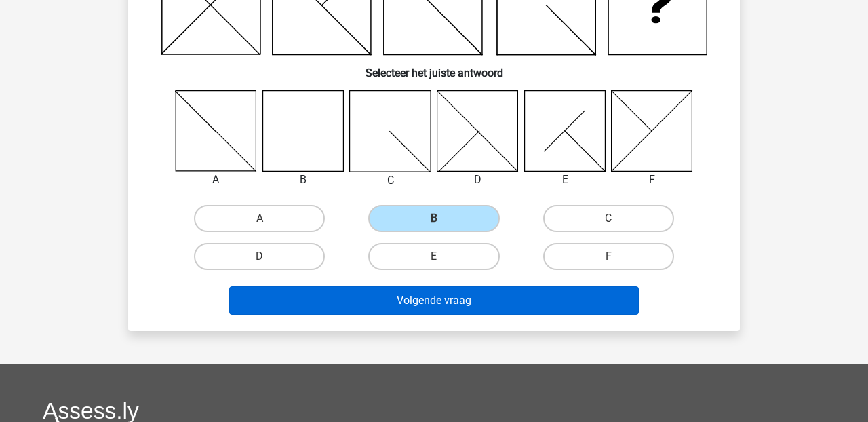  Describe the element at coordinates (609, 218) in the screenshot. I see `label: C` at that location.